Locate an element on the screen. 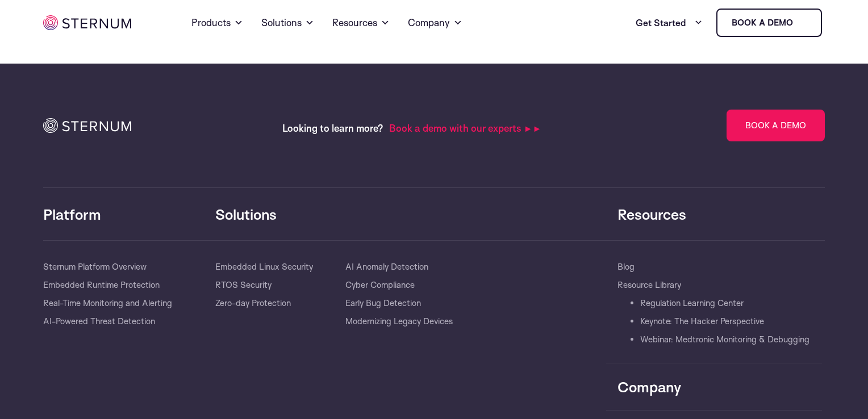 The height and width of the screenshot is (419, 868). a: Cyber Compliance is located at coordinates (380, 285).